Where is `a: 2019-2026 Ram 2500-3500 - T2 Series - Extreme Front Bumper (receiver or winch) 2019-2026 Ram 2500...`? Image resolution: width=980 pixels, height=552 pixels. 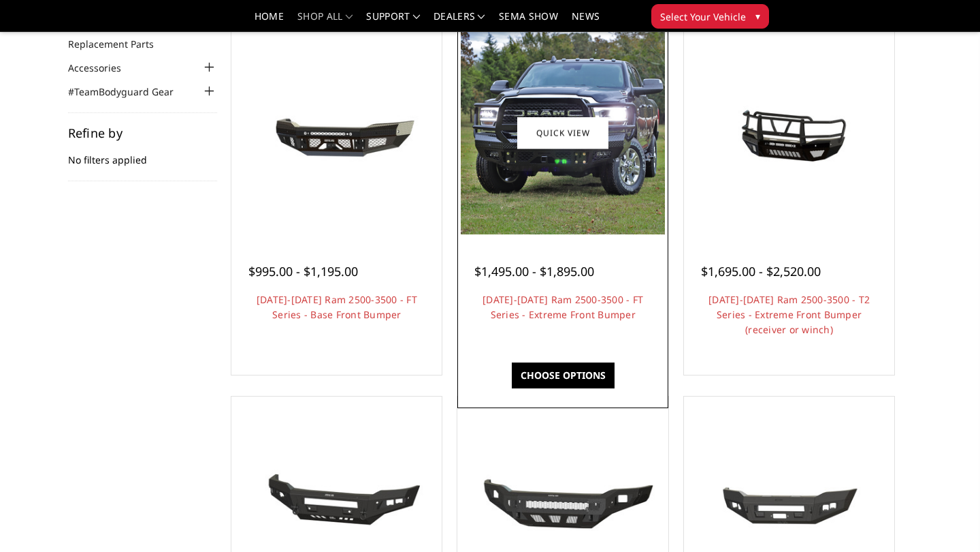 a: 2019-2026 Ram 2500-3500 - T2 Series - Extreme Front Bumper (receiver or winch) 2019-2026 Ram 2500... is located at coordinates (789, 132).